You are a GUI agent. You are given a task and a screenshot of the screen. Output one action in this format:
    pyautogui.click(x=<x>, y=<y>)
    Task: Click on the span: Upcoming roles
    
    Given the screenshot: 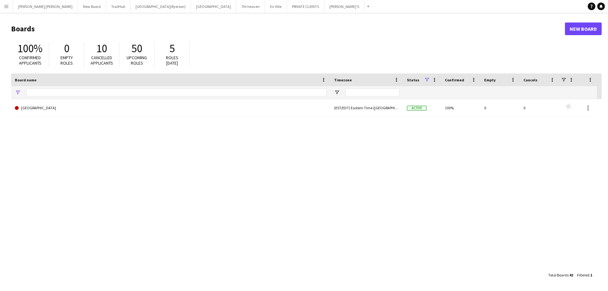 What is the action you would take?
    pyautogui.click(x=137, y=60)
    